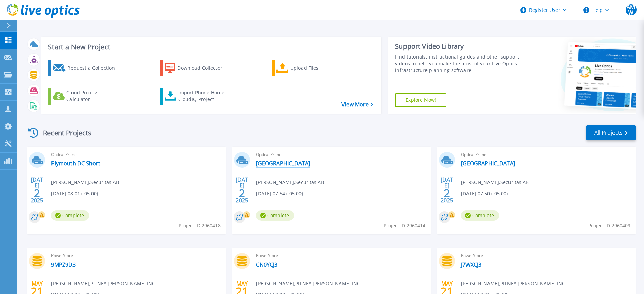 The width and height of the screenshot is (644, 294). What do you see at coordinates (75, 163) in the screenshot?
I see `a: Plymouth DC Short` at bounding box center [75, 163].